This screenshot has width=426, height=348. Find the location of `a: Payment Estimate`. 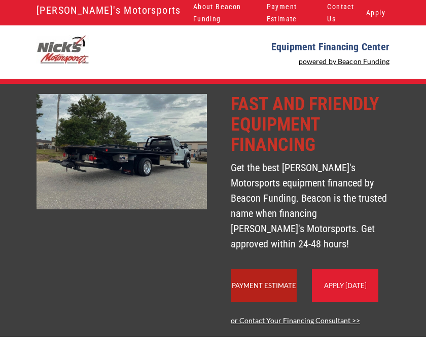

a: Payment Estimate is located at coordinates (264, 285).